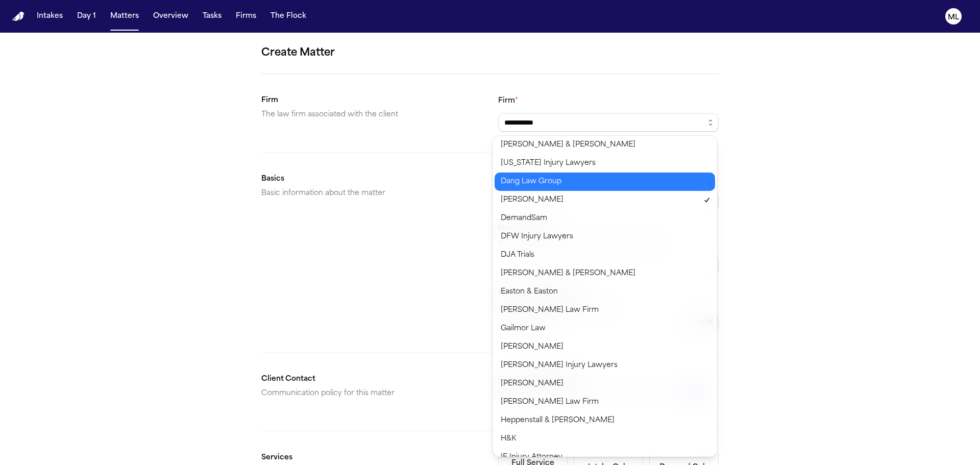 The width and height of the screenshot is (980, 465). What do you see at coordinates (529, 292) in the screenshot?
I see `span: Easton & Easton` at bounding box center [529, 292].